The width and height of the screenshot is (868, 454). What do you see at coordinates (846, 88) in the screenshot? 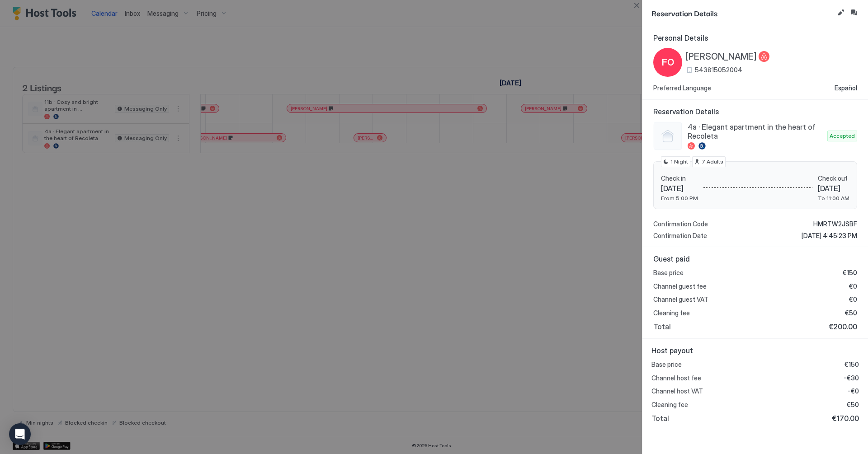
I see `span: Español` at bounding box center [846, 88].